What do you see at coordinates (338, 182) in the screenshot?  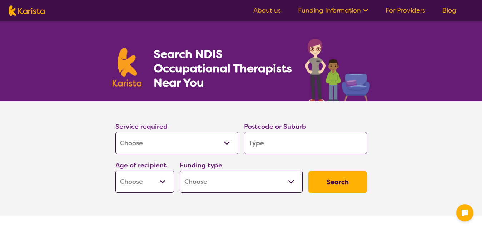 I see `button: Search` at bounding box center [338, 182].